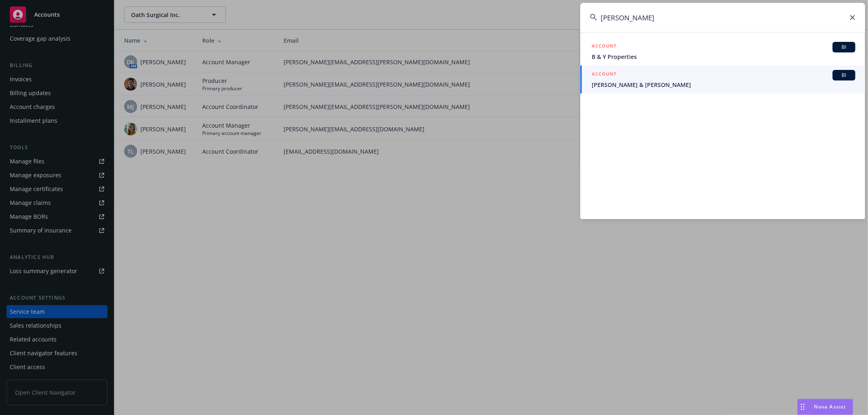  What do you see at coordinates (803, 407) in the screenshot?
I see `div: Drag to move` at bounding box center [803, 407].